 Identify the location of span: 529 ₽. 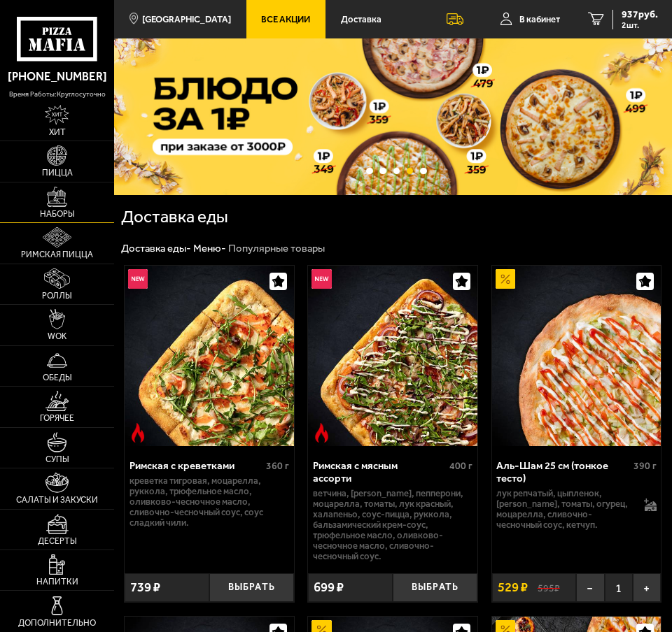
(512, 588).